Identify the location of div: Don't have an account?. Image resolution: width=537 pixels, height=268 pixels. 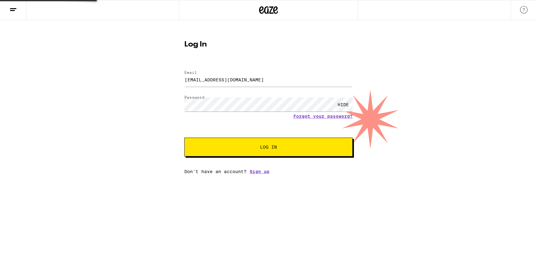
(268, 171).